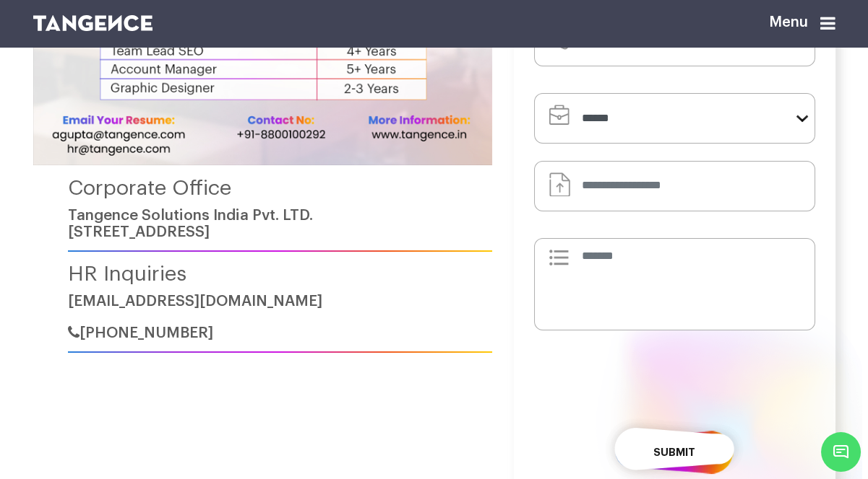 The width and height of the screenshot is (868, 479). Describe the element at coordinates (280, 275) in the screenshot. I see `h4: HR Inquiries` at that location.